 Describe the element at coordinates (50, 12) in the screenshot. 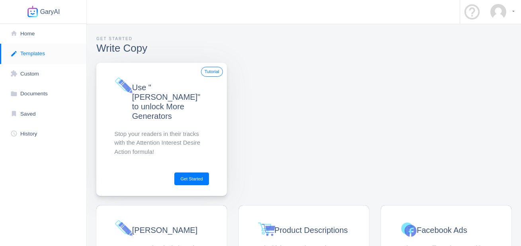

I see `span: GaryAI` at that location.